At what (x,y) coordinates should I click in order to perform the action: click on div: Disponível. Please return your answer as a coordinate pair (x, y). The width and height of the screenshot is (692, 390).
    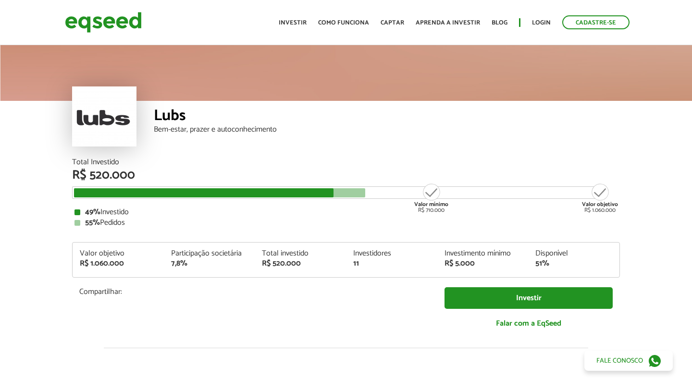
    Looking at the image, I should click on (574, 254).